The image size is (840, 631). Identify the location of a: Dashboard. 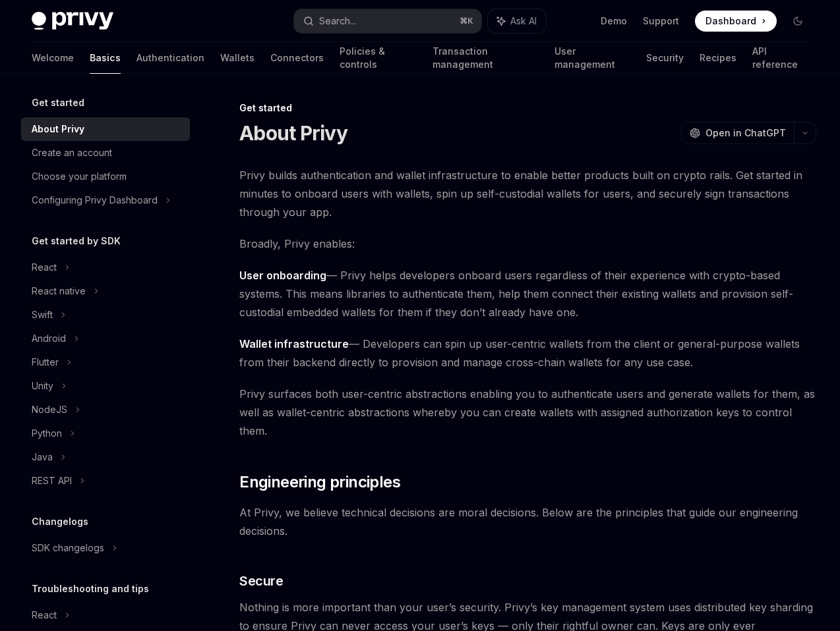
(736, 22).